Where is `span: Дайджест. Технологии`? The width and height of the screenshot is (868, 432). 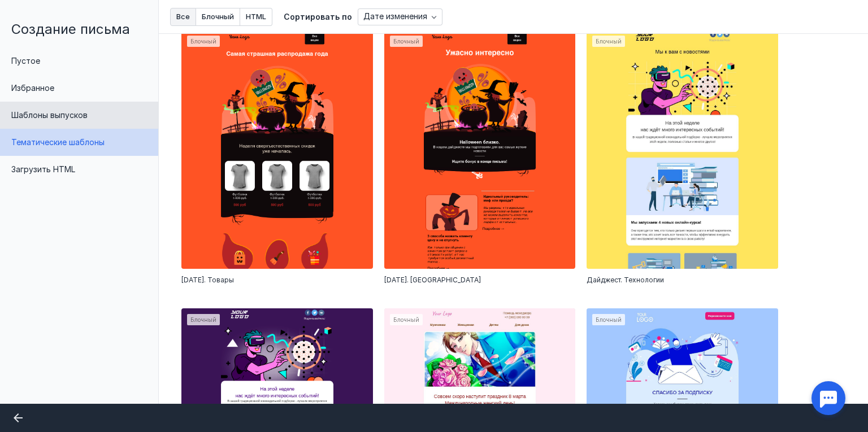 span: Дайджест. Технологии is located at coordinates (625, 280).